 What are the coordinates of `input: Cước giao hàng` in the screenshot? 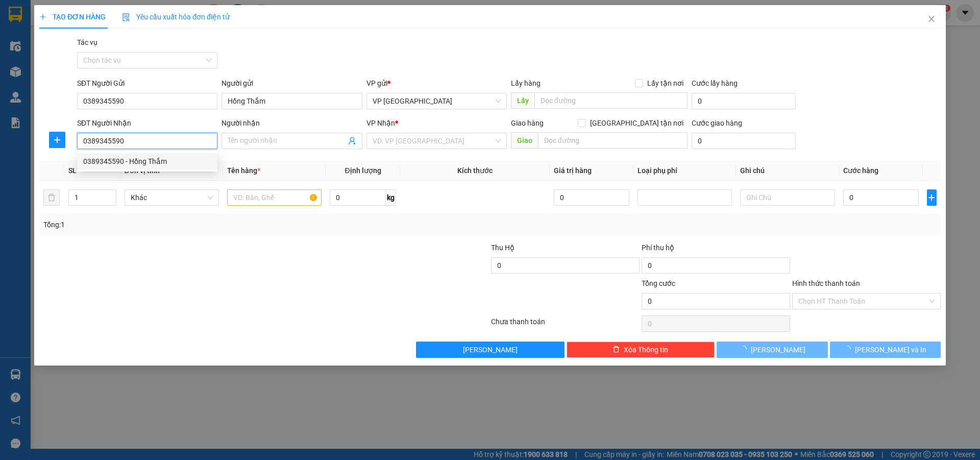 It's located at (744, 141).